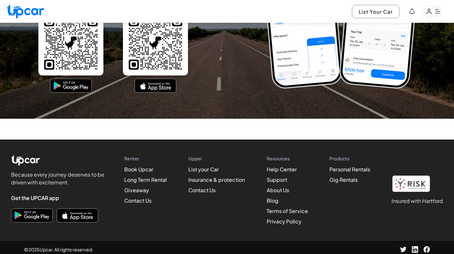 The image size is (454, 254). What do you see at coordinates (216, 158) in the screenshot?
I see `h4: Upper` at bounding box center [216, 158].